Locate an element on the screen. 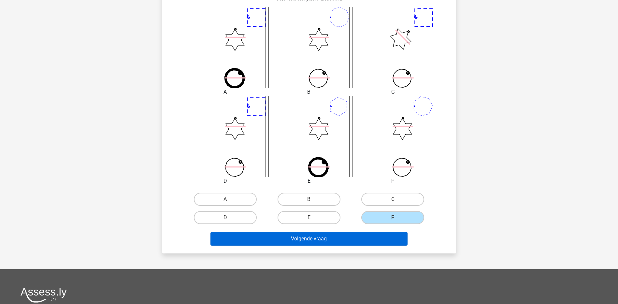 This screenshot has height=304, width=618. div: D is located at coordinates (225, 181).